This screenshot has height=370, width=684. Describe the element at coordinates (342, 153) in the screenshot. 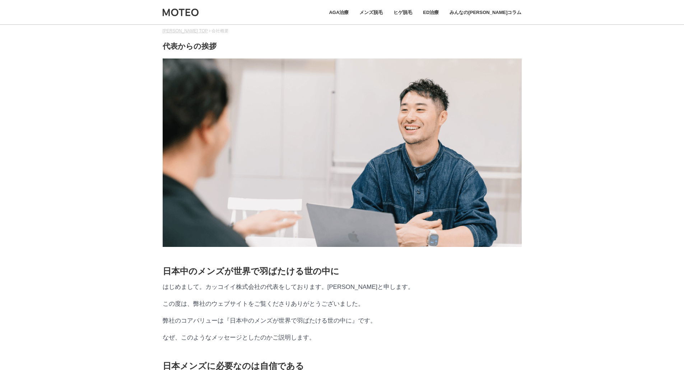

I see `img: kawaguchi01.png` at that location.